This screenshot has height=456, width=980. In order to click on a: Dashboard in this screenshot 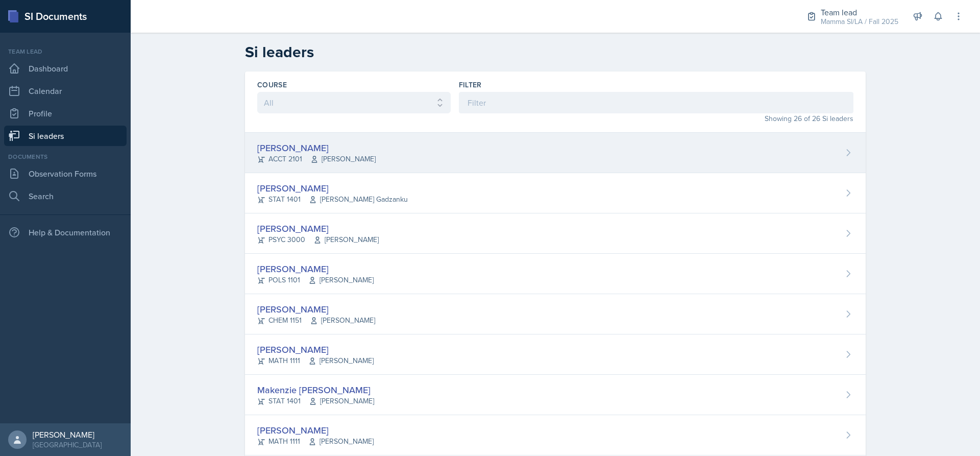, I will do `click(66, 69)`.